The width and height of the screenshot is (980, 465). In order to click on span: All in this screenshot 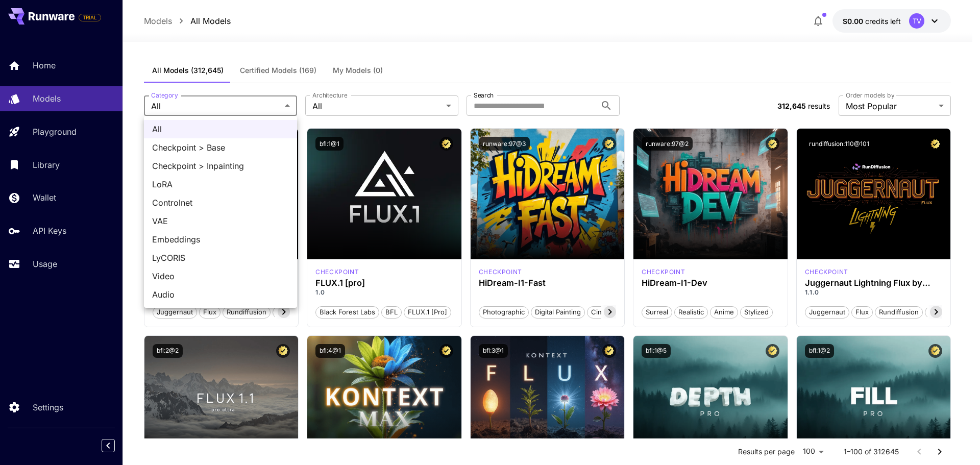, I will do `click(221, 129)`.